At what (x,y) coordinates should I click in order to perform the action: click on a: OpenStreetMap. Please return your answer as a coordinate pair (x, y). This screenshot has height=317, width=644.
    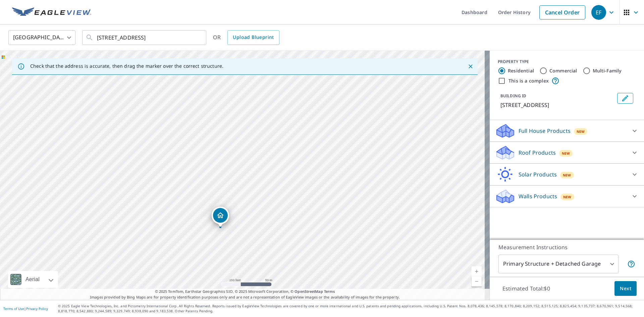
    Looking at the image, I should click on (308, 291).